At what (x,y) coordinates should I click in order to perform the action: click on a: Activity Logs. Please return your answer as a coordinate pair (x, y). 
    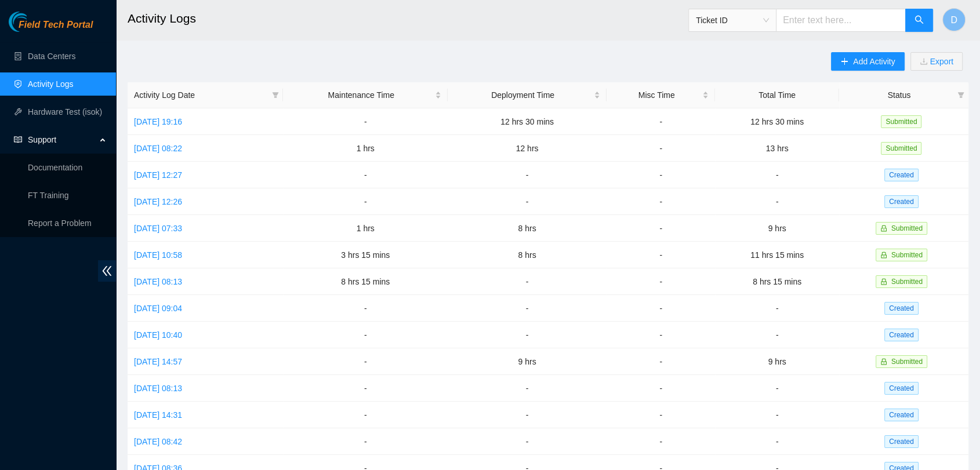
    Looking at the image, I should click on (50, 84).